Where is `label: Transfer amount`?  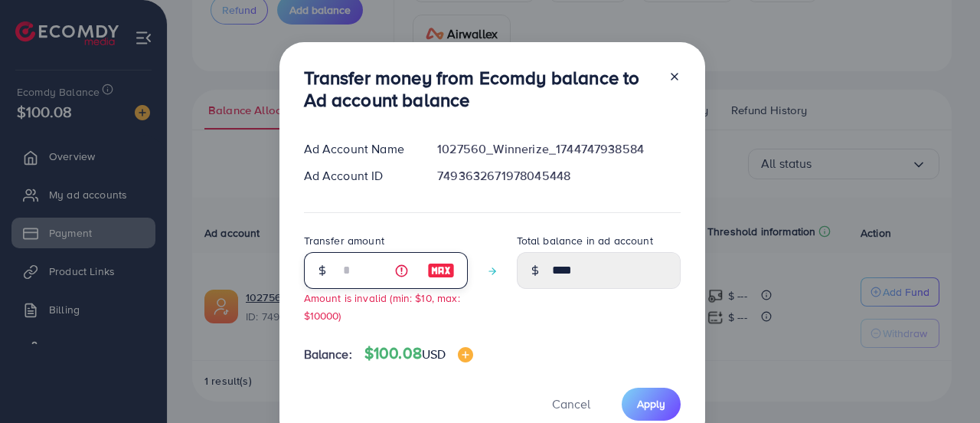 label: Transfer amount is located at coordinates (344, 240).